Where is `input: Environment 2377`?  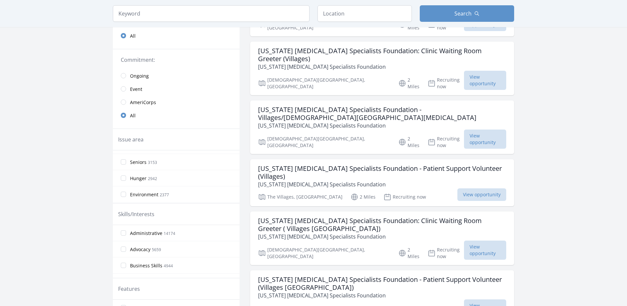 input: Environment 2377 is located at coordinates (123, 194).